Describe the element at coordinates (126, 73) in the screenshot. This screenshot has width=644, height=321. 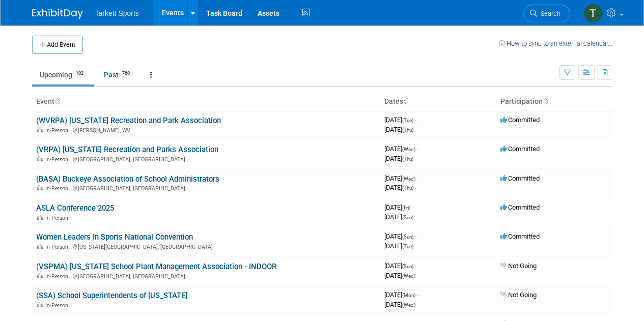
I see `span: 760` at that location.